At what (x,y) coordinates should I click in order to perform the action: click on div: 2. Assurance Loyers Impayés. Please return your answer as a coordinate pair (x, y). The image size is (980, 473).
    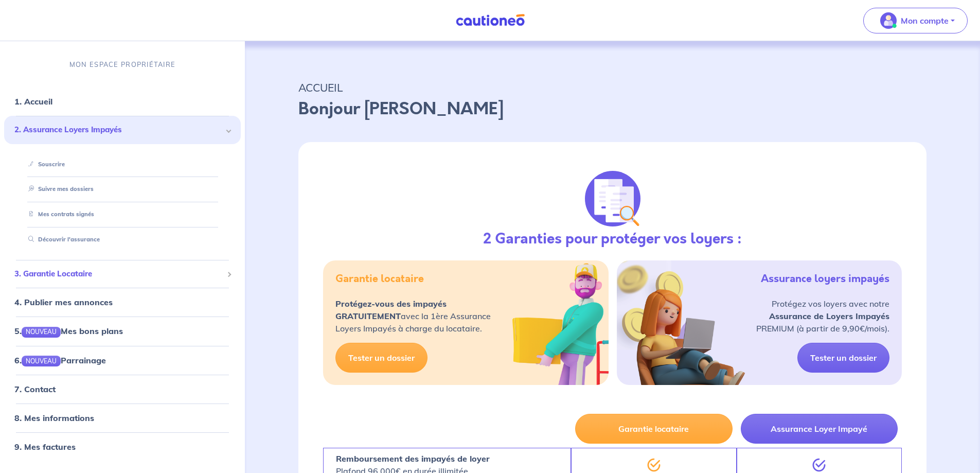
    Looking at the image, I should click on (123, 130).